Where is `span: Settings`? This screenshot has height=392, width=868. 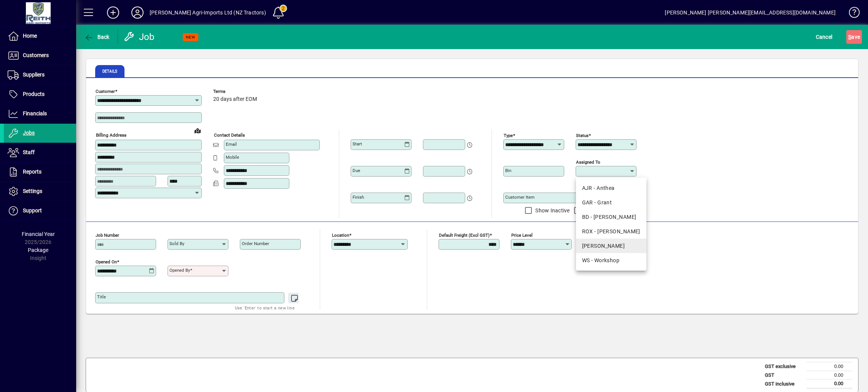 span: Settings is located at coordinates (33, 191).